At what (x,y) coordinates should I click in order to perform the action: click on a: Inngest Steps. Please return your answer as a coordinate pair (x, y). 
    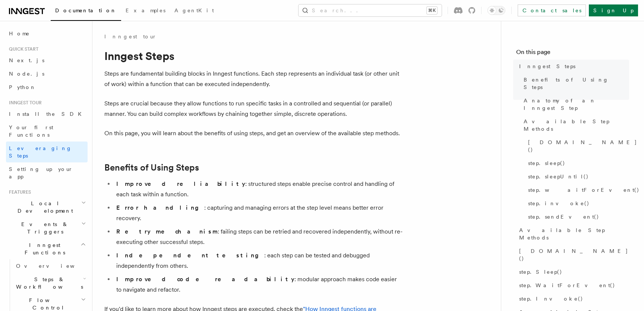
    Looking at the image, I should click on (573, 66).